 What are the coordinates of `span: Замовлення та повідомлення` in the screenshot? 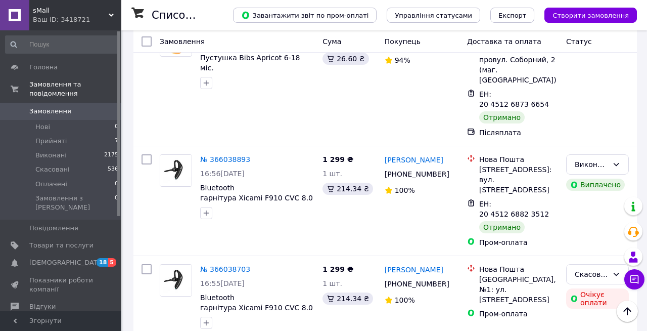 It's located at (75, 89).